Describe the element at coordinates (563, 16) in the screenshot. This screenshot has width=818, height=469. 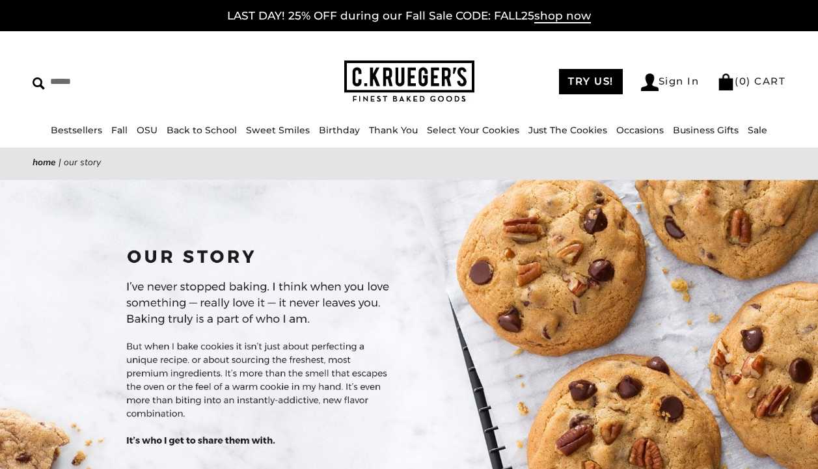
I see `span: shop now` at that location.